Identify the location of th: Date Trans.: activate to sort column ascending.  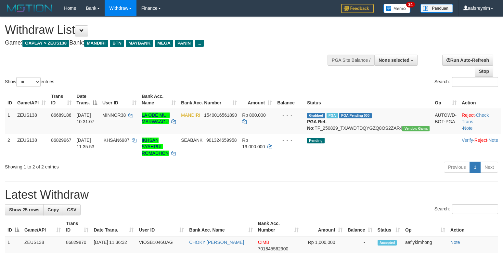
(113, 226).